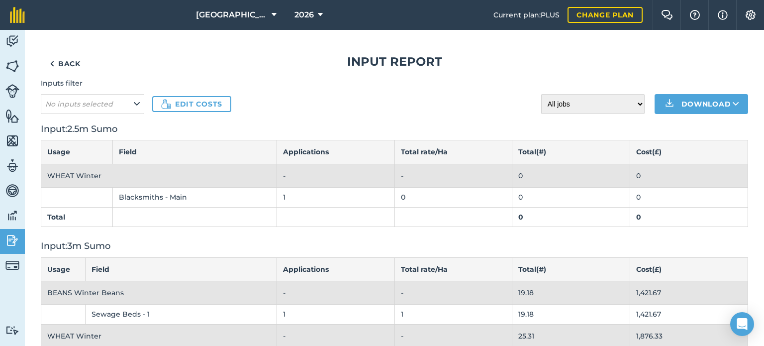 This screenshot has height=346, width=764. What do you see at coordinates (304, 15) in the screenshot?
I see `span: 2026` at bounding box center [304, 15].